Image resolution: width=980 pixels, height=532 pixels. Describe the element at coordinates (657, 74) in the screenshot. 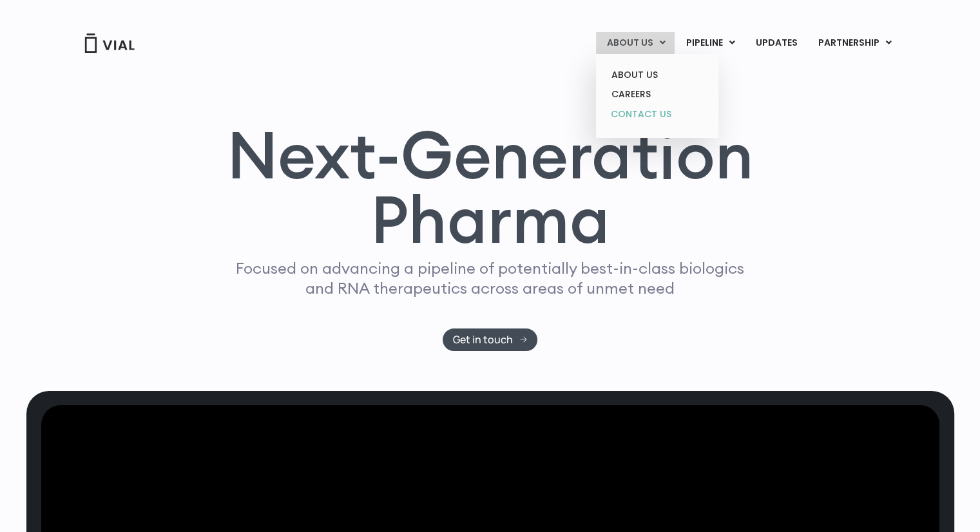

I see `a: ABOUT US` at that location.